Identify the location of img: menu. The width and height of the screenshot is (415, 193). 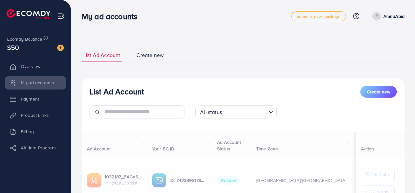
(61, 16).